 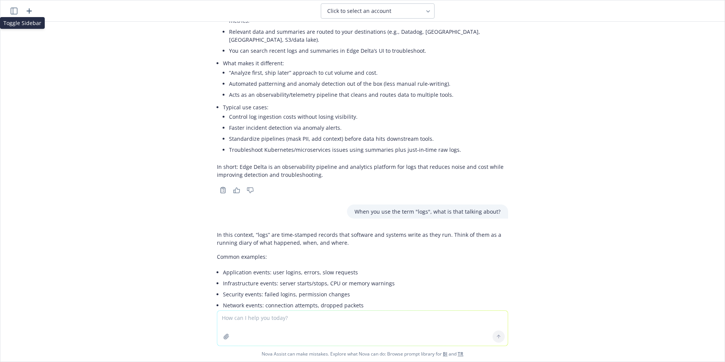 What do you see at coordinates (362, 353) in the screenshot?
I see `span: Nova Assist can make mistakes. Explore what Nova can do: Browse prompt library for and` at bounding box center [362, 353].